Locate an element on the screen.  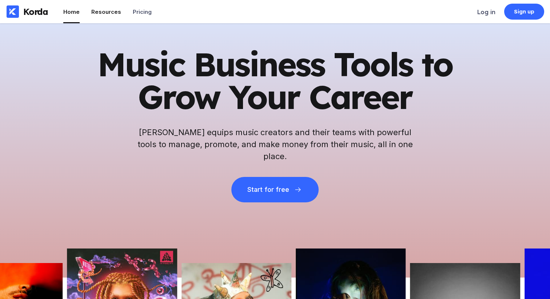
button: Start for free is located at coordinates (275, 190).